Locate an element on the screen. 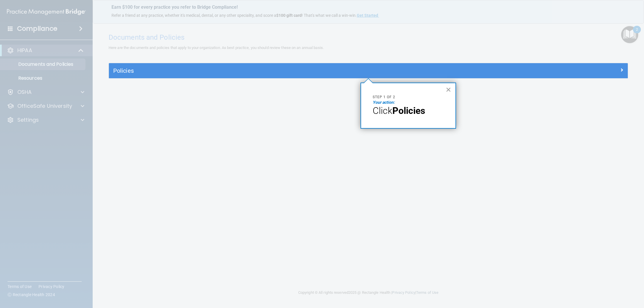  button: Close is located at coordinates (448, 90).